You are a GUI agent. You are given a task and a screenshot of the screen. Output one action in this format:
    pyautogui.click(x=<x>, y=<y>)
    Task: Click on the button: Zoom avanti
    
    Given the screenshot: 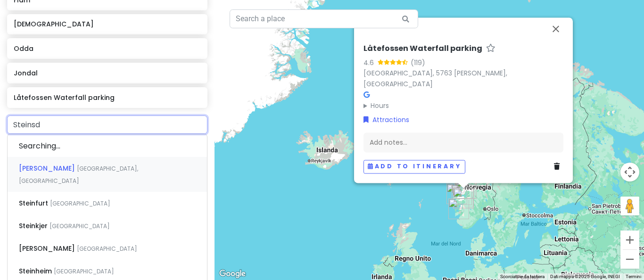 What is the action you would take?
    pyautogui.click(x=630, y=240)
    